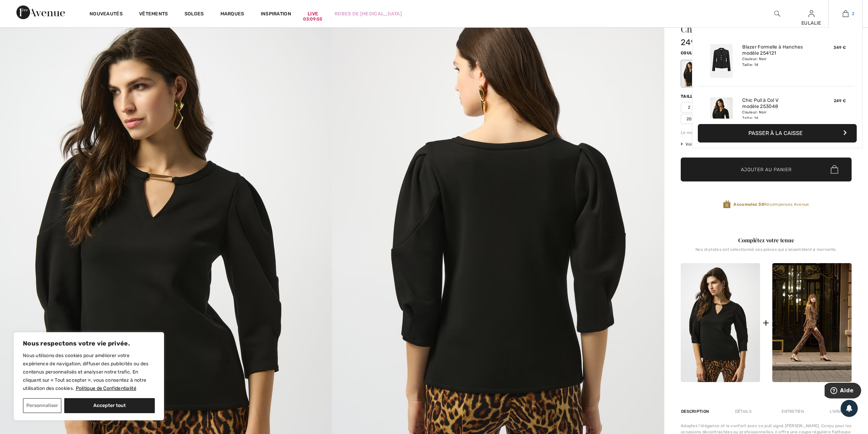 This screenshot has width=868, height=434. I want to click on div: Description, so click(696, 412).